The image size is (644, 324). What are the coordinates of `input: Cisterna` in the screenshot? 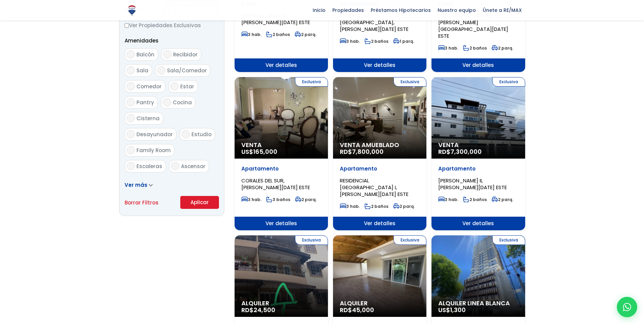 It's located at (131, 118).